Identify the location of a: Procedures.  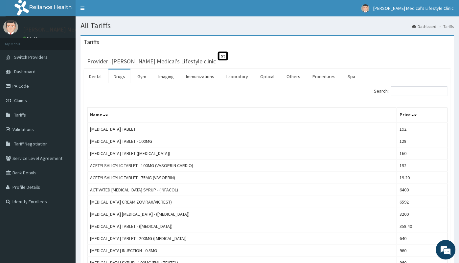
(324, 77).